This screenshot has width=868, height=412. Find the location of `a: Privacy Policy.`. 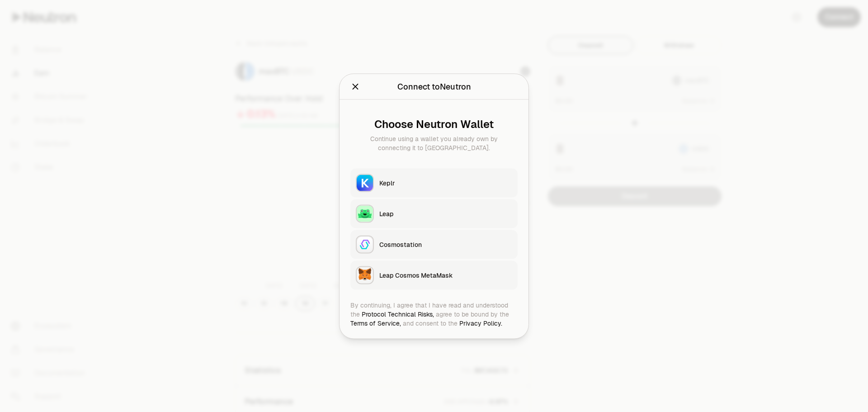

a: Privacy Policy. is located at coordinates (481, 323).